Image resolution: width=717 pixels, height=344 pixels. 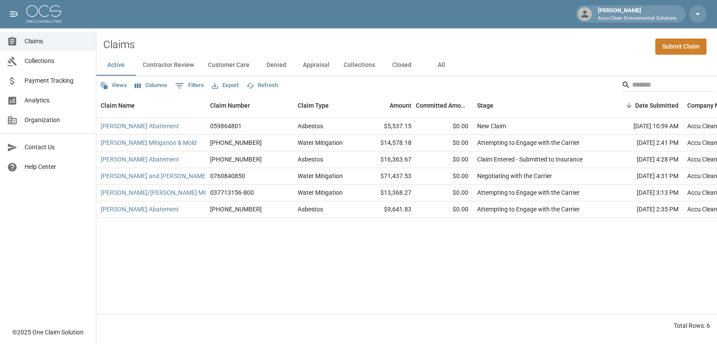 I want to click on button: Contractor Review, so click(x=168, y=65).